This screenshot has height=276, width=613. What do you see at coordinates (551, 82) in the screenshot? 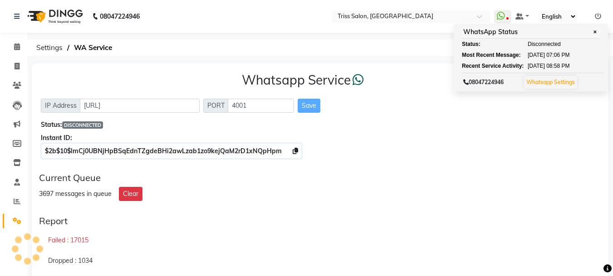
I see `button: Whatsapp Settings` at bounding box center [551, 82].